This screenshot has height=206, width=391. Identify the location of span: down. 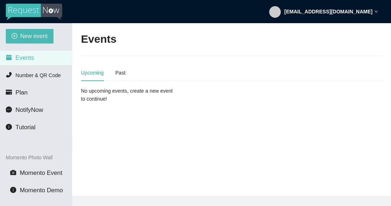
(376, 12).